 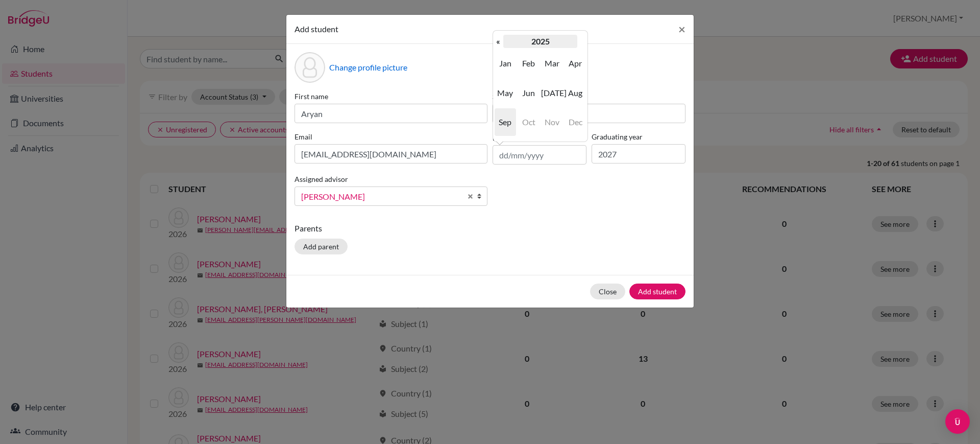 I want to click on span: Add student, so click(x=317, y=28).